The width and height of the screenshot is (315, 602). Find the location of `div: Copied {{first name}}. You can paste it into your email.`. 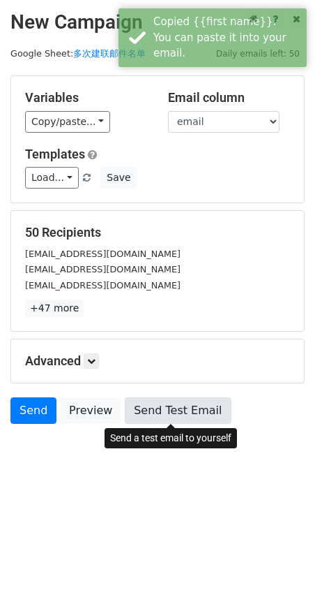

div: Copied {{first name}}. You can paste it into your email. is located at coordinates (227, 38).